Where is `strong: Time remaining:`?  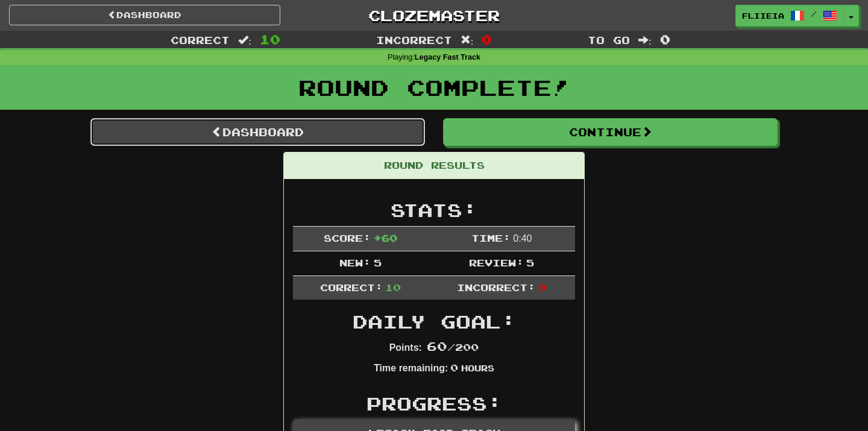 strong: Time remaining: is located at coordinates (410, 368).